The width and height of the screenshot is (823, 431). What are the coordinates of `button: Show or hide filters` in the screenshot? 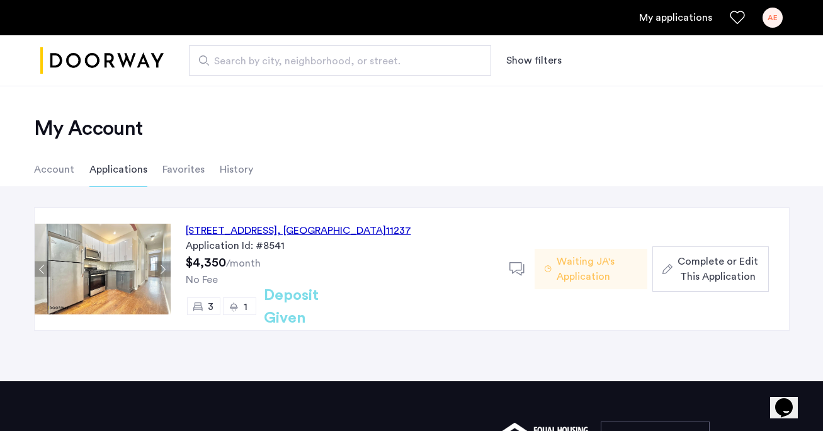 It's located at (534, 60).